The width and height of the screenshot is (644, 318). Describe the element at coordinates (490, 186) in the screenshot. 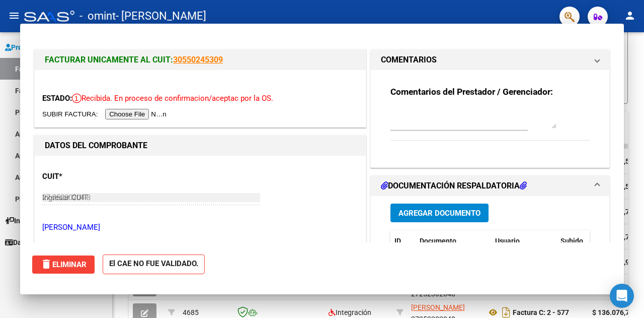

I see `mat-expansion-panel-header: DOCUMENTACIÓN RESPALDATORIA` at that location.